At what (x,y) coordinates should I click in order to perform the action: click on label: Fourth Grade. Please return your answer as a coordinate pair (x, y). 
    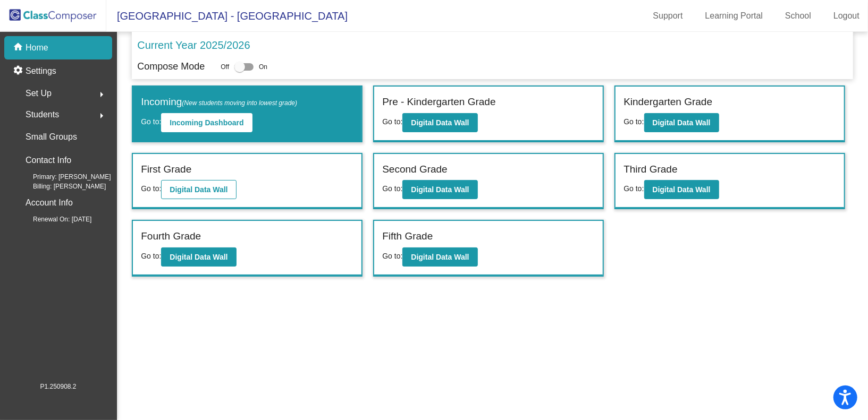
    Looking at the image, I should click on (171, 236).